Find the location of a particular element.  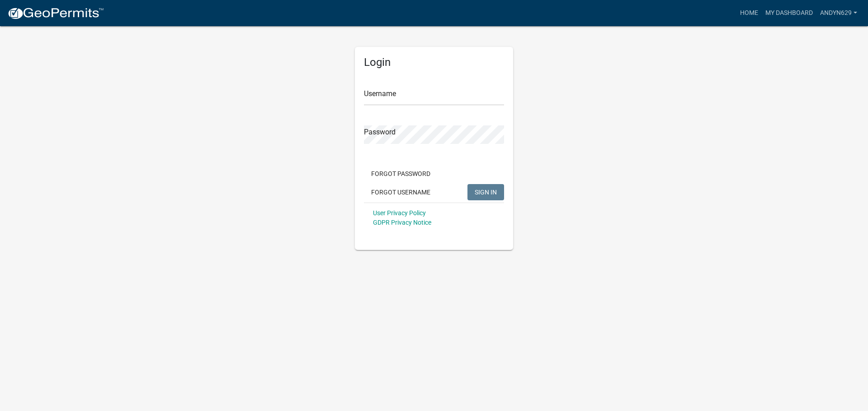

a: User Privacy Policy is located at coordinates (399, 213).